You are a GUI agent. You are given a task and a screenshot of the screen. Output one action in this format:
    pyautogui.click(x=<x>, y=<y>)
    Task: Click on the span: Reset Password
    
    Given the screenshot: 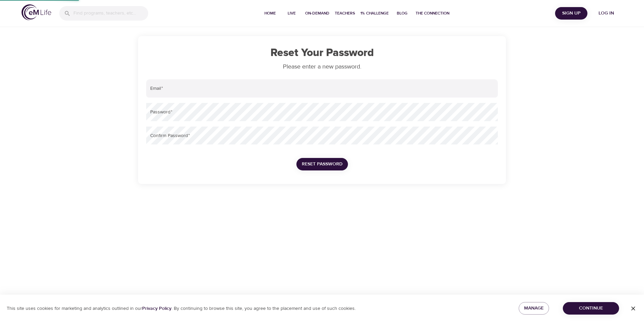 What is the action you would take?
    pyautogui.click(x=322, y=164)
    